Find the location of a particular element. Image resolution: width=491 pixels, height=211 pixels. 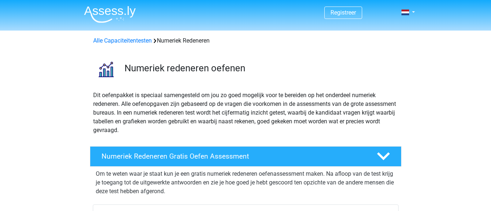

img: Assessly is located at coordinates (110, 14).